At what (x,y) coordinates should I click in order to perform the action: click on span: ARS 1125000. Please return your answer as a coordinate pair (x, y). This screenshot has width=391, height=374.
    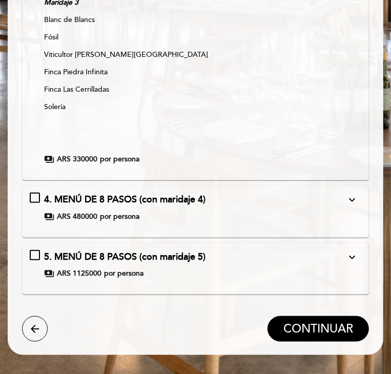
    Looking at the image, I should click on (79, 273).